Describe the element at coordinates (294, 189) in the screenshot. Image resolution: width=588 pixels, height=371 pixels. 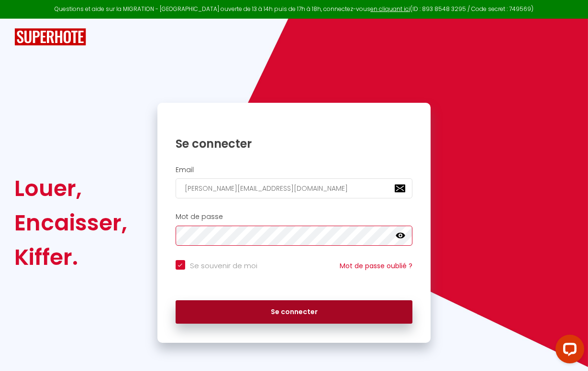
I see `input: Ton Email` at that location.